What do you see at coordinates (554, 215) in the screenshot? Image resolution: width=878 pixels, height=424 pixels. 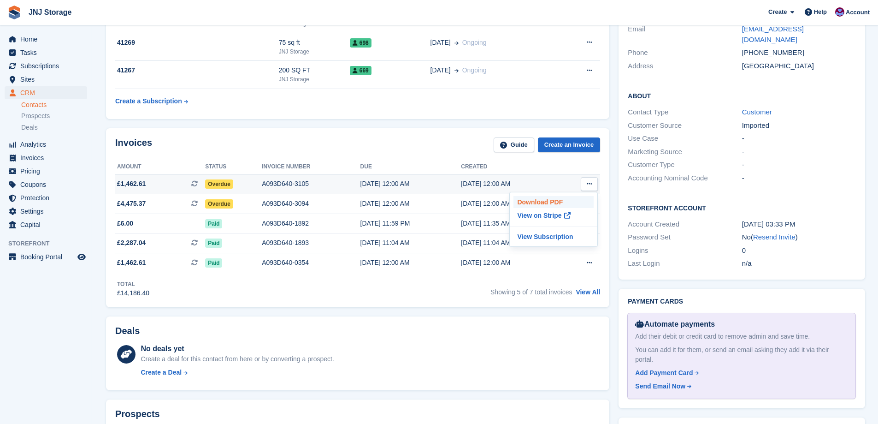 I see `a: View on Stripe` at bounding box center [554, 215].